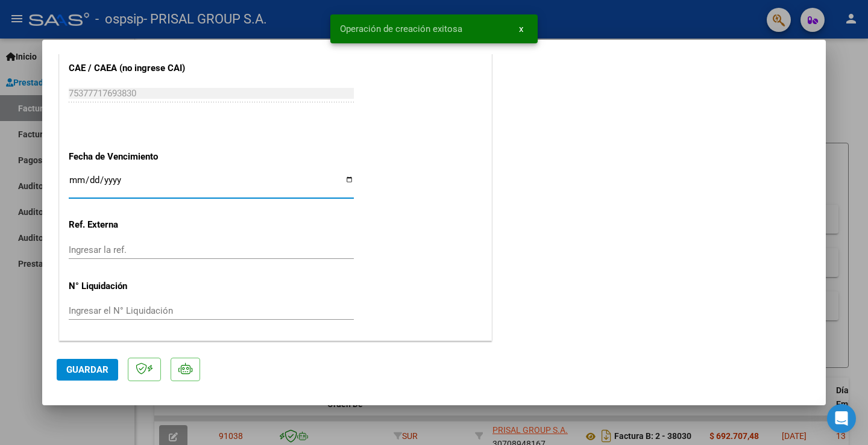  I want to click on p: Fecha de Vencimiento, so click(131, 157).